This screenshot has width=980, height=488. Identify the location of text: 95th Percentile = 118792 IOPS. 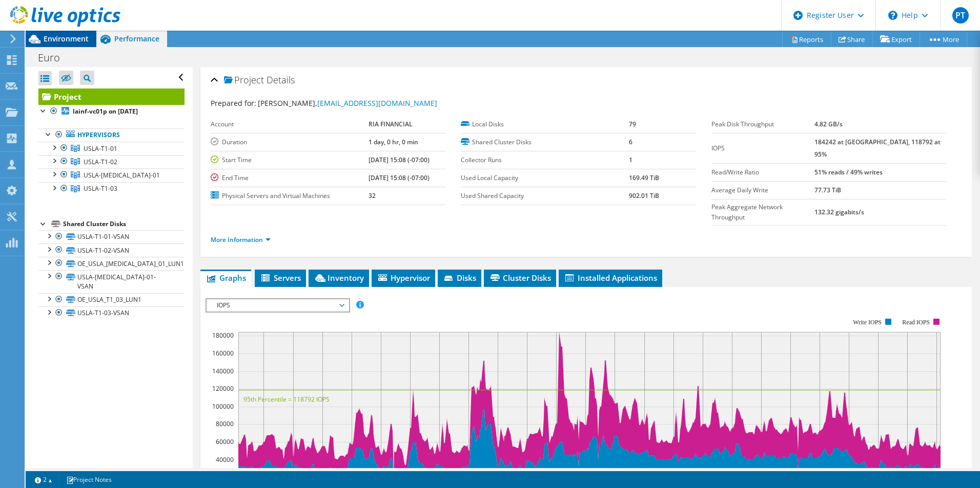
(286, 399).